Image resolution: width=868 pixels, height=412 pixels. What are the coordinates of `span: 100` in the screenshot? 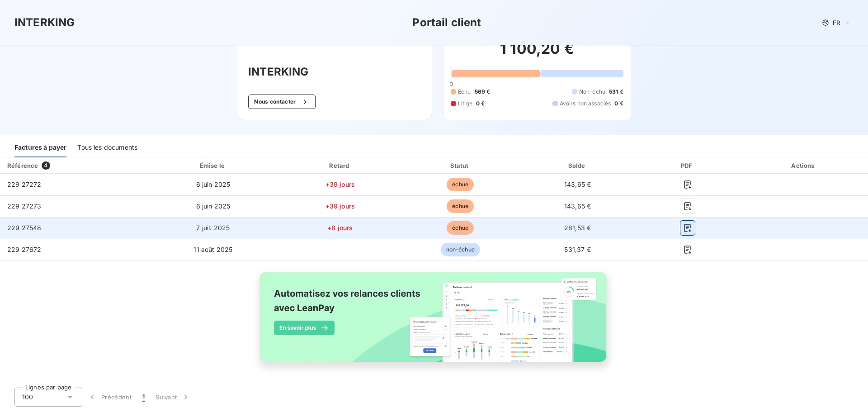 It's located at (28, 397).